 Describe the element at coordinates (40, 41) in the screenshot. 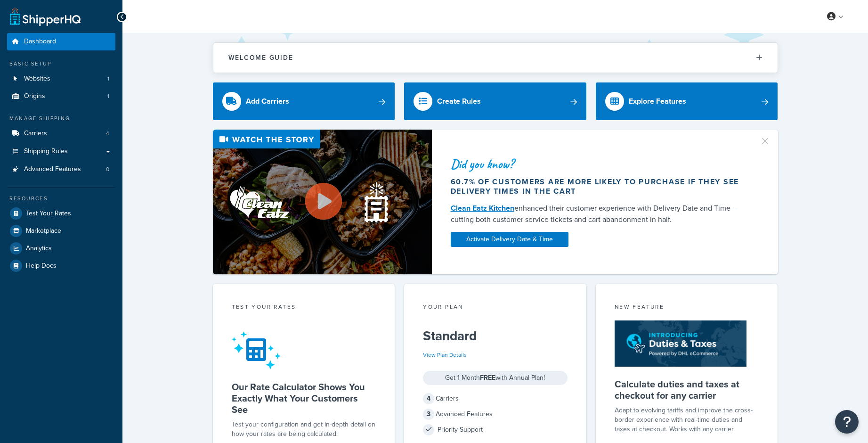

I see `span: Dashboard` at that location.